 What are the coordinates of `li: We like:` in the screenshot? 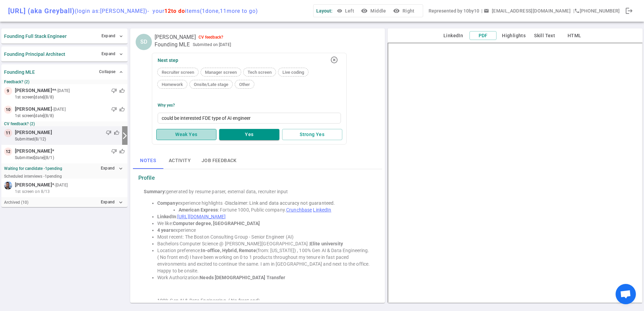 It's located at (265, 223).